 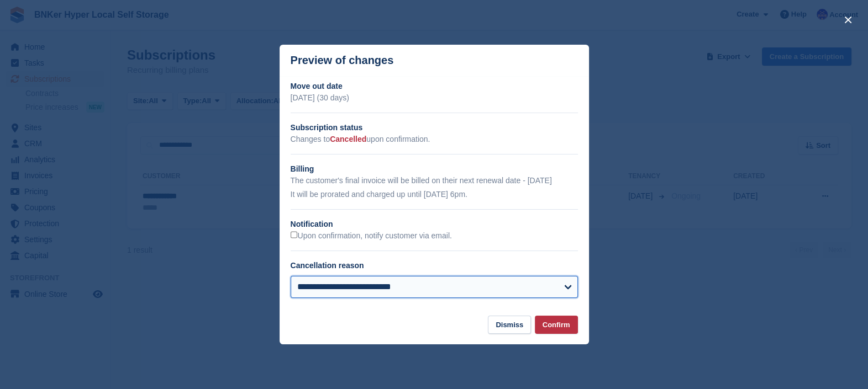 I want to click on label: Cancellation reason, so click(x=327, y=265).